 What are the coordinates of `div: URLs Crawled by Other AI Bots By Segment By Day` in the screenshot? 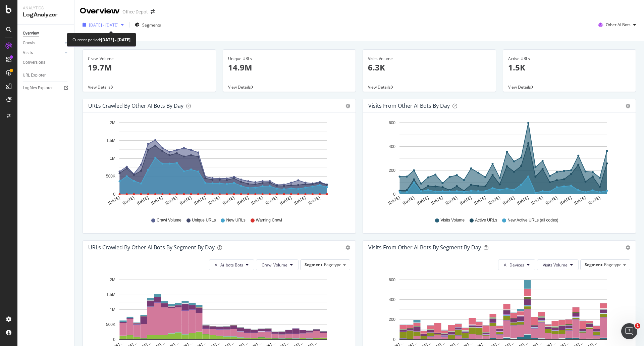 It's located at (151, 247).